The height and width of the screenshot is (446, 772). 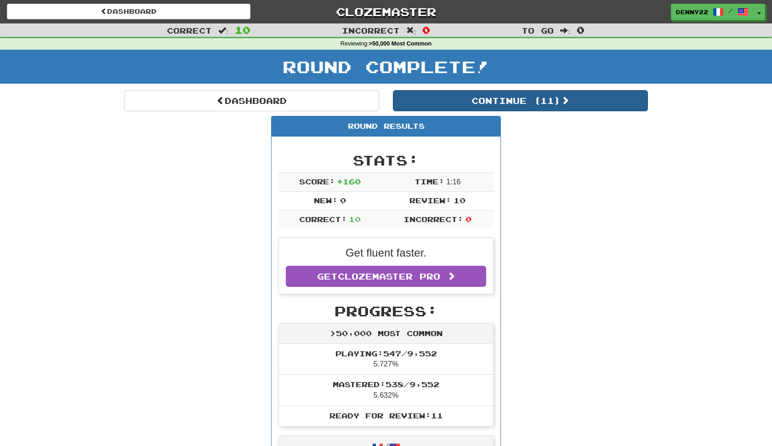 I want to click on span: Review:, so click(x=430, y=200).